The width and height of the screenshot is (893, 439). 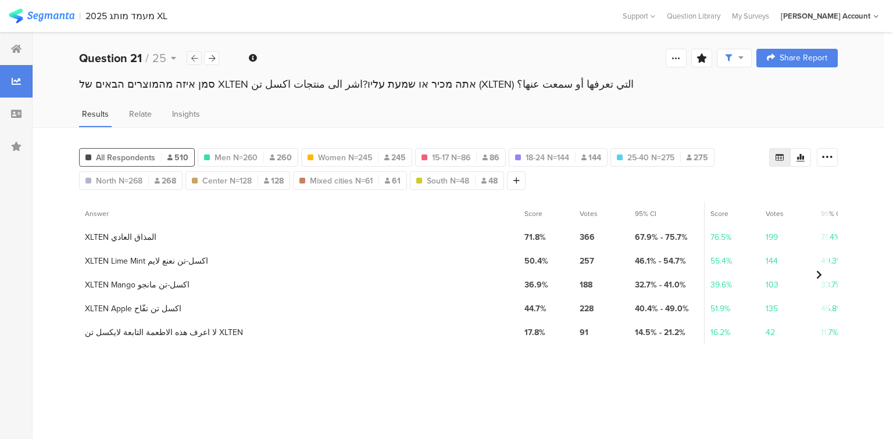 I want to click on span: 44.7%, so click(x=535, y=309).